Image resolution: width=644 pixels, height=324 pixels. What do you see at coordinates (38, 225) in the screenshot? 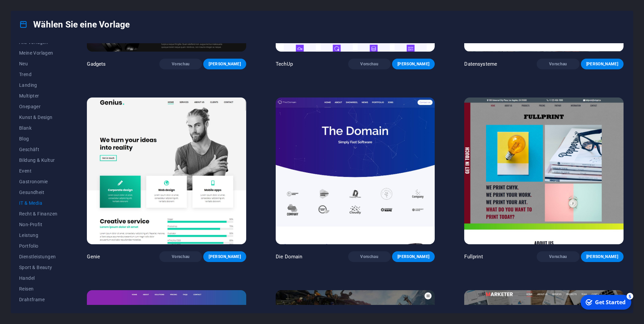
I see `span: Non-Profit` at bounding box center [38, 225].